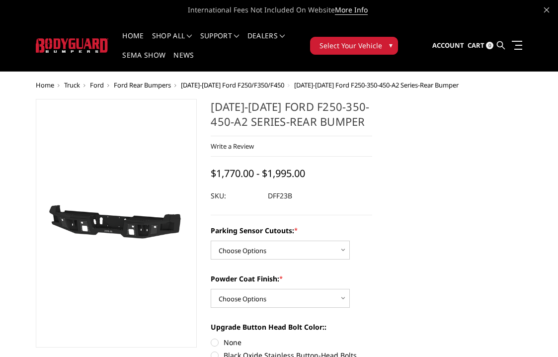 This screenshot has width=558, height=357. Describe the element at coordinates (45, 85) in the screenshot. I see `span: Home` at that location.